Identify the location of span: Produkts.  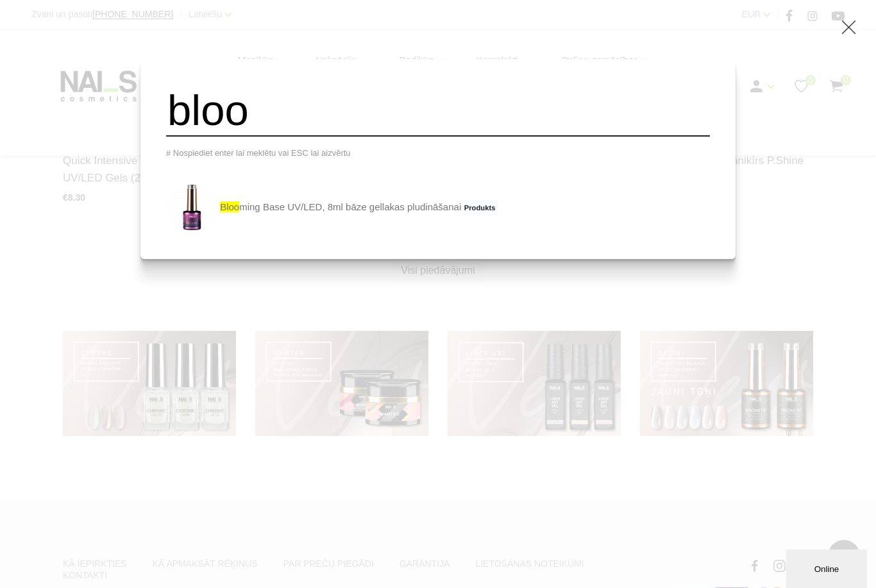
(479, 208).